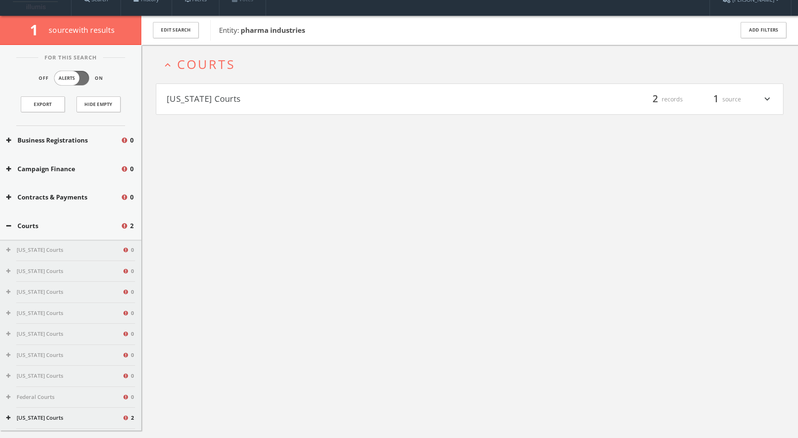  I want to click on i: expand_more, so click(767, 99).